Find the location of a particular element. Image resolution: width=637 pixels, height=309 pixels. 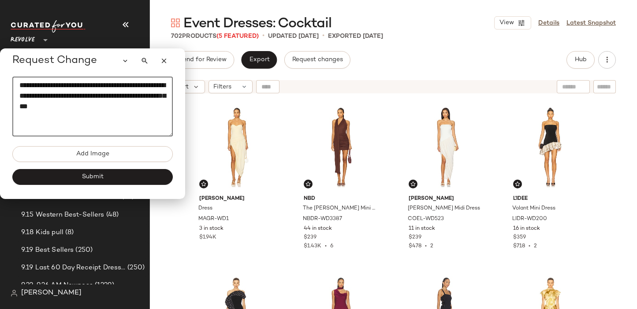

img: LIDR-WD200_V1.jpg is located at coordinates (550, 147).